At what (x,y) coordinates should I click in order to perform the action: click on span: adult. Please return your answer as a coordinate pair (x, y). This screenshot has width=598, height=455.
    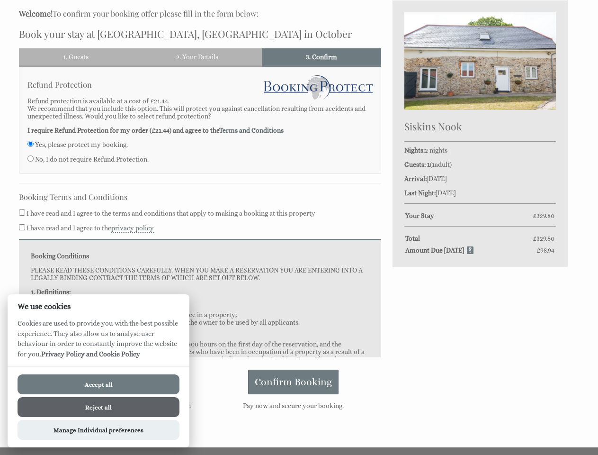
    Looking at the image, I should click on (441, 164).